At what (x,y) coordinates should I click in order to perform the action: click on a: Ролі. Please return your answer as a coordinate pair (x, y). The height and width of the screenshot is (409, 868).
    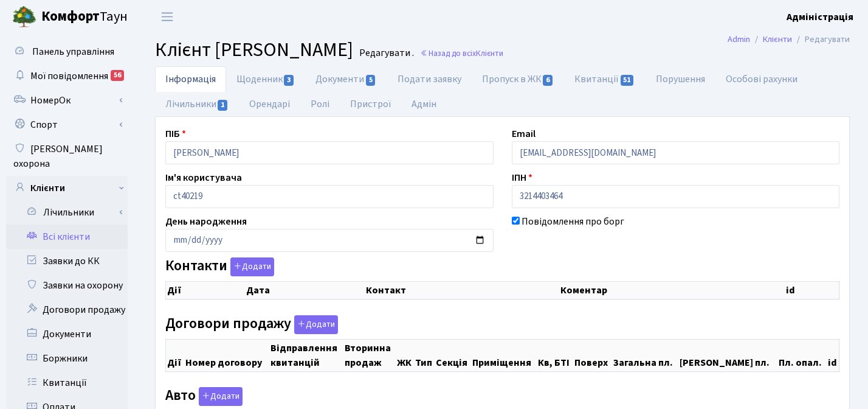
    Looking at the image, I should click on (320, 104).